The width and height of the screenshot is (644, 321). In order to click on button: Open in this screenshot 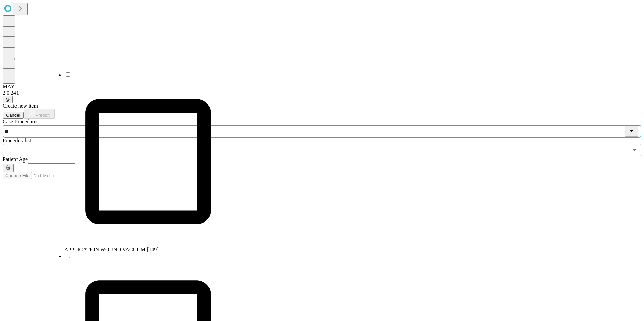, I will do `click(634, 150)`.